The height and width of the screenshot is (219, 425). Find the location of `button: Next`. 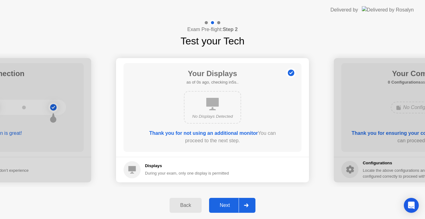

button: Next is located at coordinates (232, 206).